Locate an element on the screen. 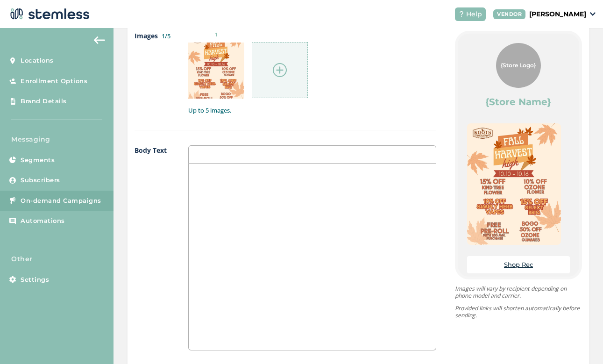  p: Images will vary by recipient depending on phone model and carrier. is located at coordinates (518, 292).